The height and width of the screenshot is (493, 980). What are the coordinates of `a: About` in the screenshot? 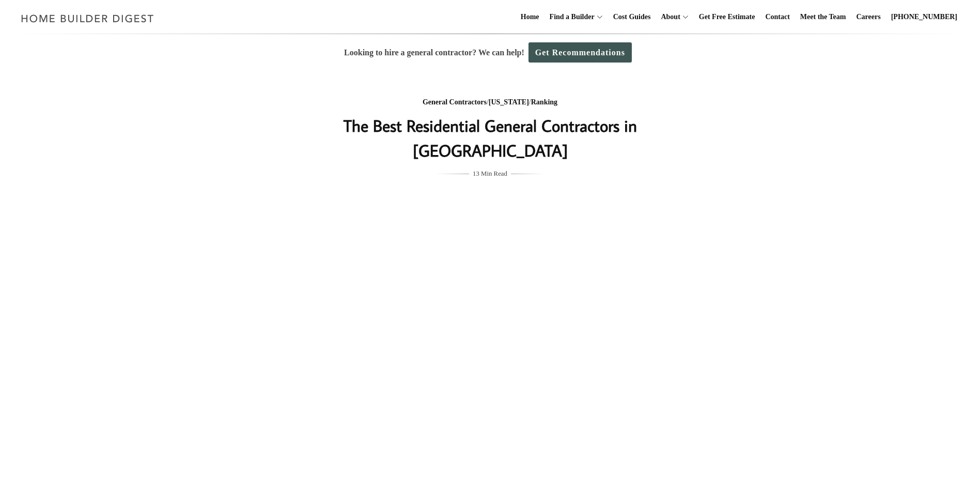 It's located at (668, 17).